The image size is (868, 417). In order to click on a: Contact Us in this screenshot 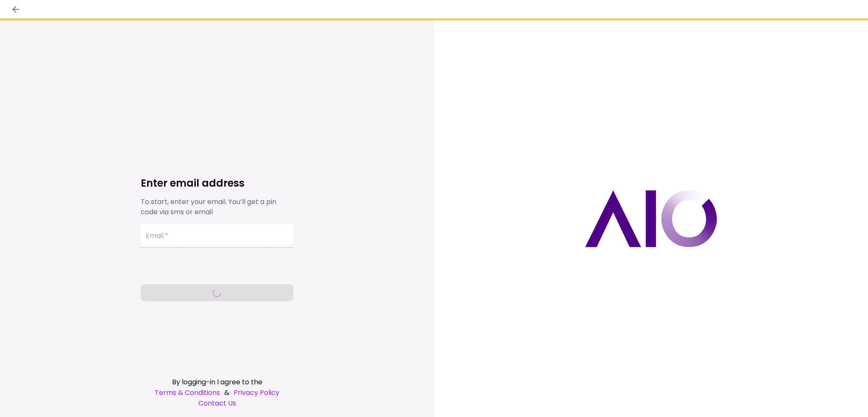, I will do `click(217, 403)`.